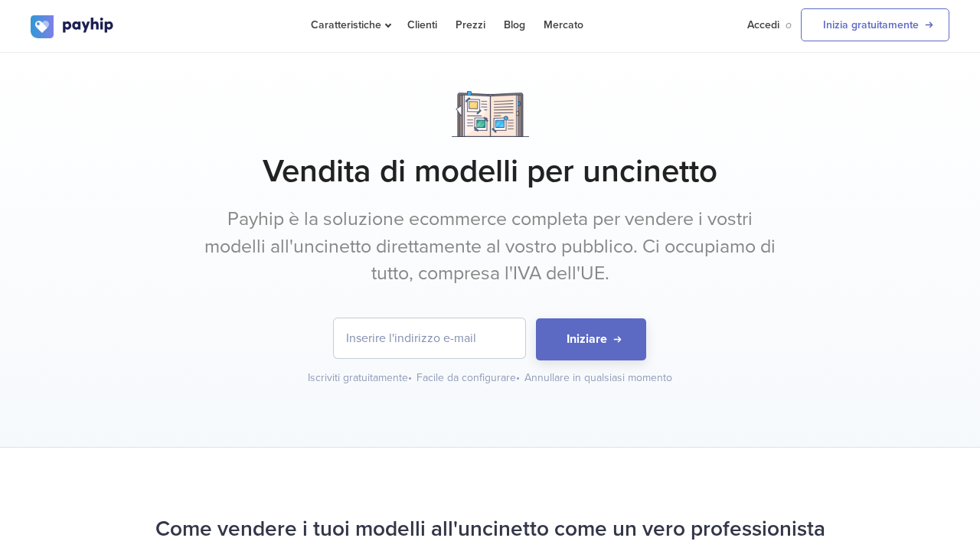  What do you see at coordinates (469, 378) in the screenshot?
I see `div: Facile da configurare` at bounding box center [469, 378].